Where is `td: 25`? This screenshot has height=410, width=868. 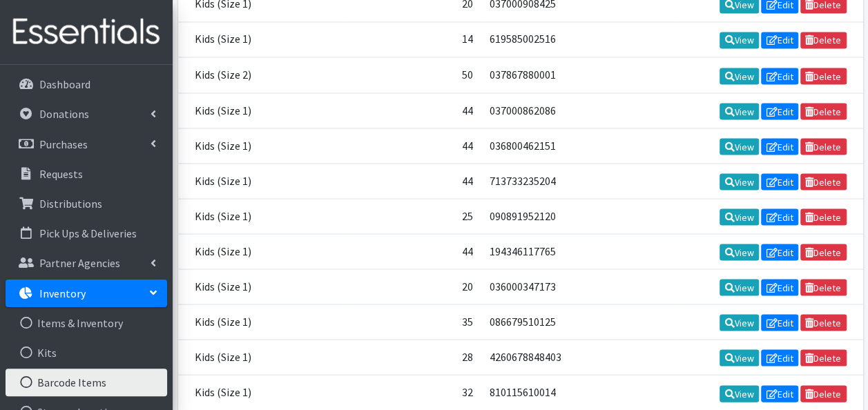
td: 25 is located at coordinates (413, 216).